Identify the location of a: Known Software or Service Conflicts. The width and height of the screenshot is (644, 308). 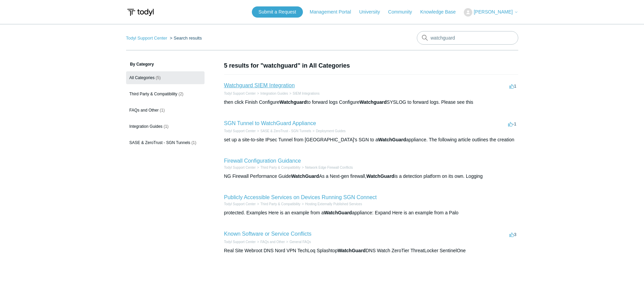
(268, 234).